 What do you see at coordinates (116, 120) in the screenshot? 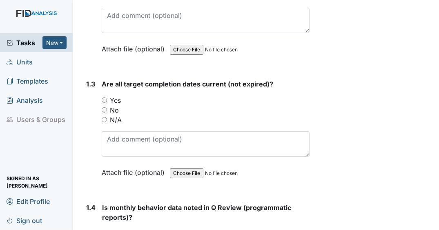
I see `label: N/A` at bounding box center [116, 120].